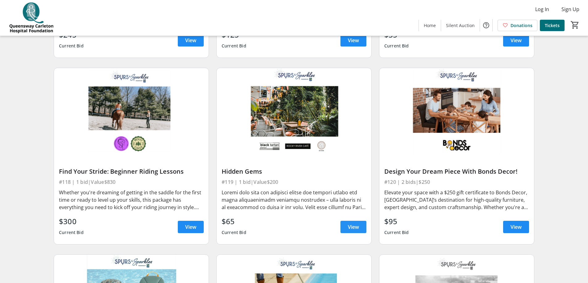 Image resolution: width=588 pixels, height=283 pixels. What do you see at coordinates (460, 25) in the screenshot?
I see `span: Silent Auction` at bounding box center [460, 25].